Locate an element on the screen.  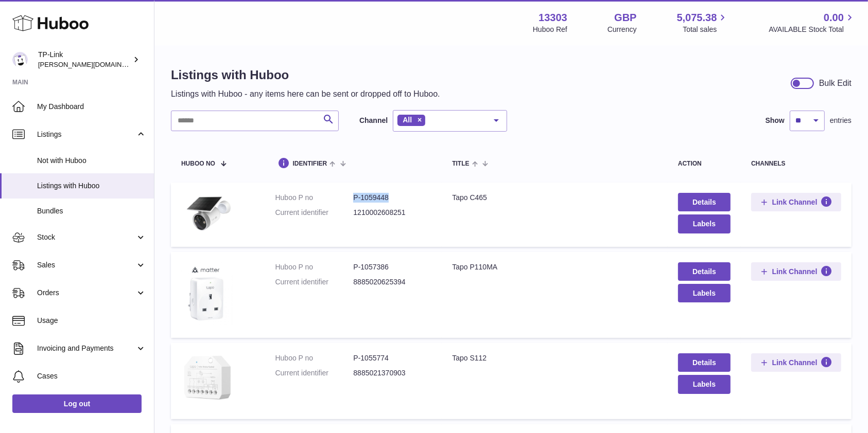
div: Bulk Edit is located at coordinates (835, 83).